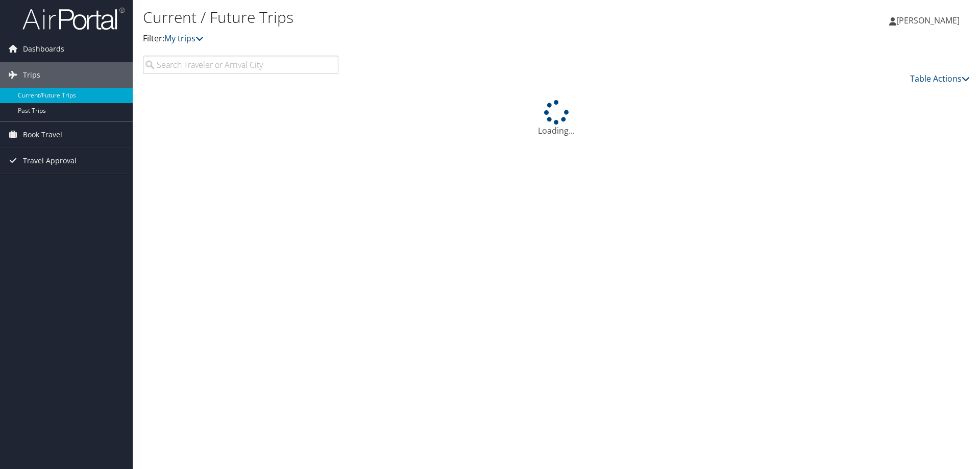 The image size is (980, 469). What do you see at coordinates (73, 19) in the screenshot?
I see `img: airportal-logo.png` at bounding box center [73, 19].